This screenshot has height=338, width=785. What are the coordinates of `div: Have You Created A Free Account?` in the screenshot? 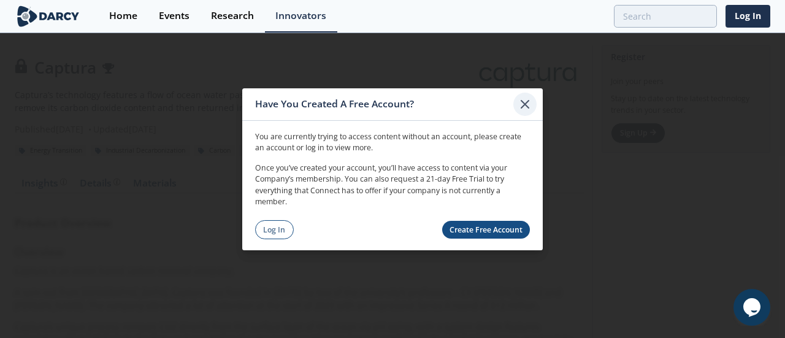 It's located at (384, 104).